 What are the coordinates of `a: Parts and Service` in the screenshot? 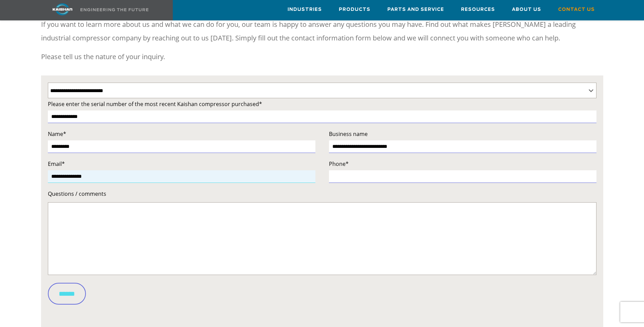 It's located at (416, 10).